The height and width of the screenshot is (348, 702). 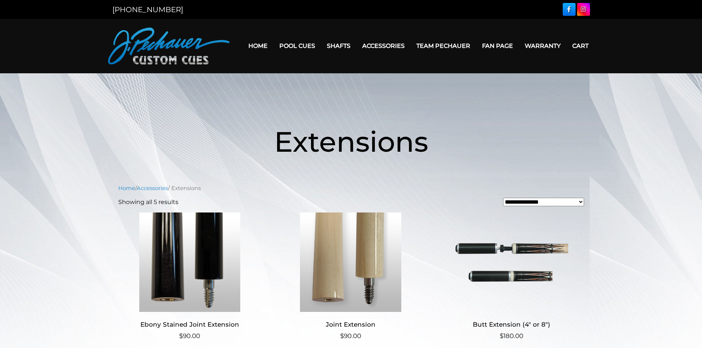 What do you see at coordinates (351, 188) in the screenshot?
I see `nav: Breadcrumb` at bounding box center [351, 188].